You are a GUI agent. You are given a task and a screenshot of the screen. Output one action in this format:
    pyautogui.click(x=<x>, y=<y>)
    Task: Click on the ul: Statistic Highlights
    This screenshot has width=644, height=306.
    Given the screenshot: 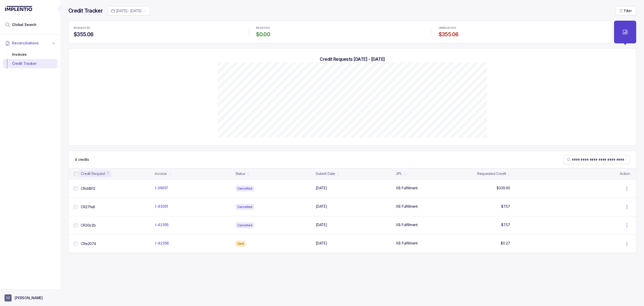 What is the action you would take?
    pyautogui.click(x=340, y=32)
    